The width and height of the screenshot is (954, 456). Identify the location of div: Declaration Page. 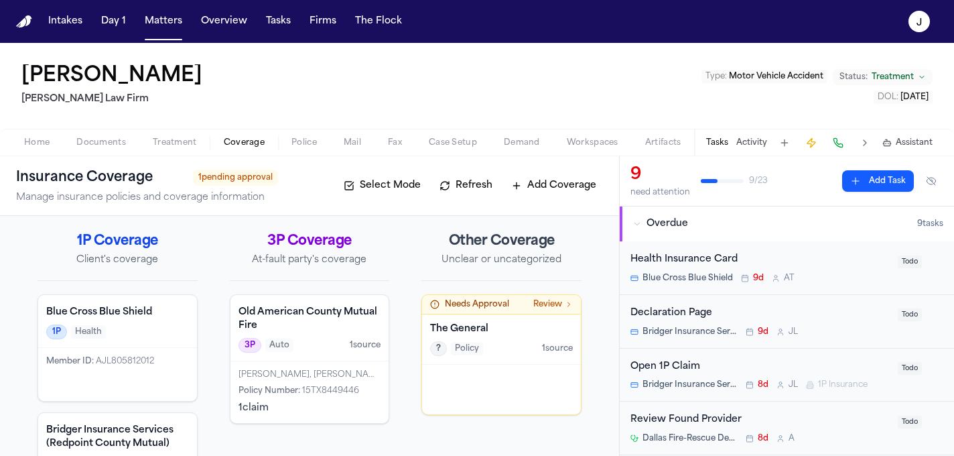
(760, 313).